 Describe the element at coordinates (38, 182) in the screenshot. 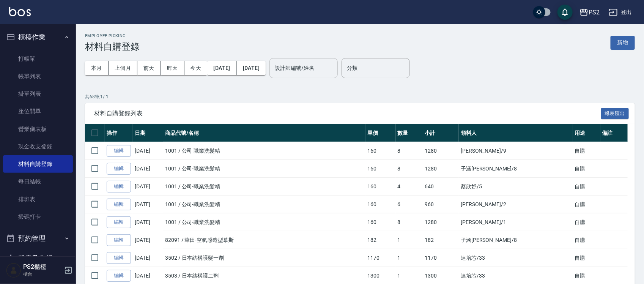

I see `a: 每日結帳` at that location.